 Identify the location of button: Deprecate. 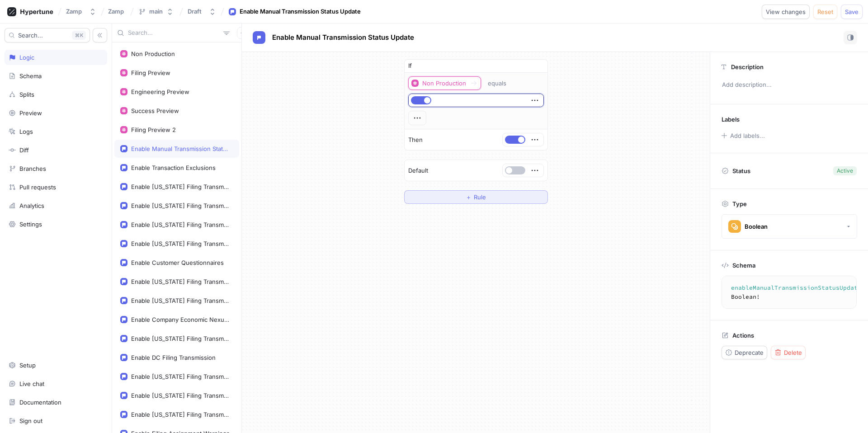
(744, 352).